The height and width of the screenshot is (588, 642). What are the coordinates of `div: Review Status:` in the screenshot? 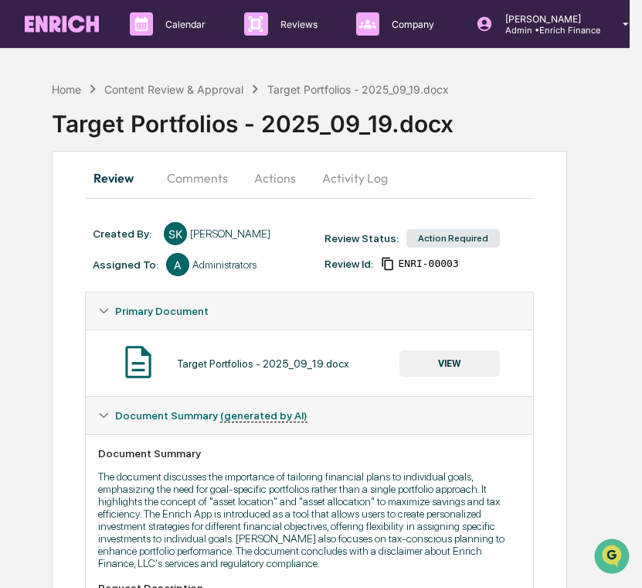 It's located at (362, 238).